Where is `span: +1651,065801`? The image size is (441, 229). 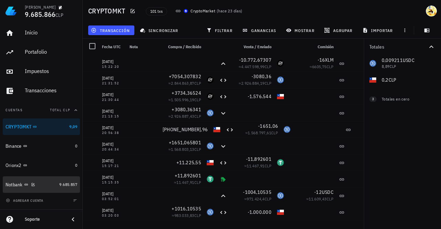 span: +1651,065801 is located at coordinates (185, 143).